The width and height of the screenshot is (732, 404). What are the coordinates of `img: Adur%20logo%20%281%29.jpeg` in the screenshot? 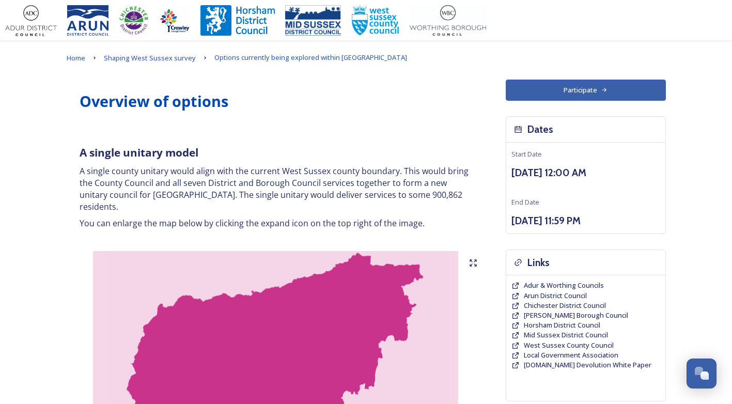 It's located at (31, 21).